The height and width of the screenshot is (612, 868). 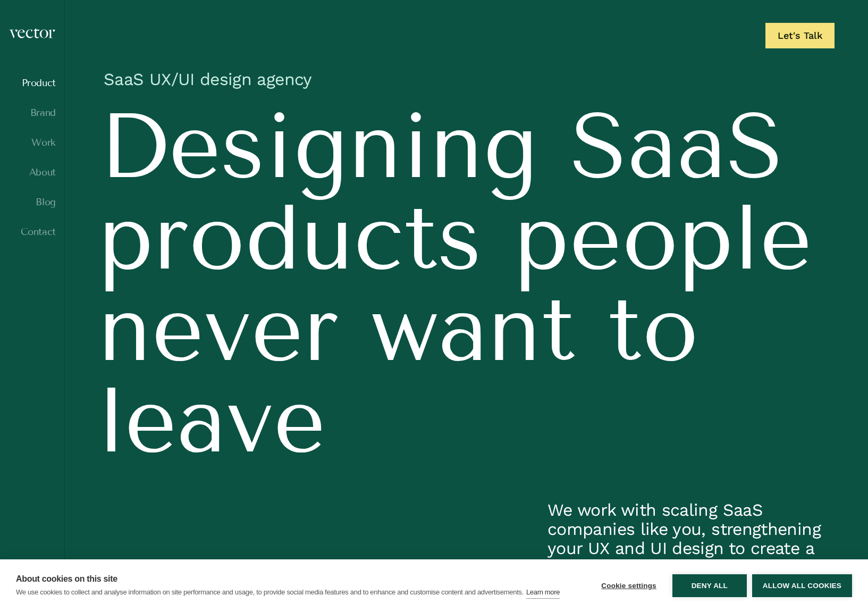 I want to click on span: want, so click(x=473, y=329).